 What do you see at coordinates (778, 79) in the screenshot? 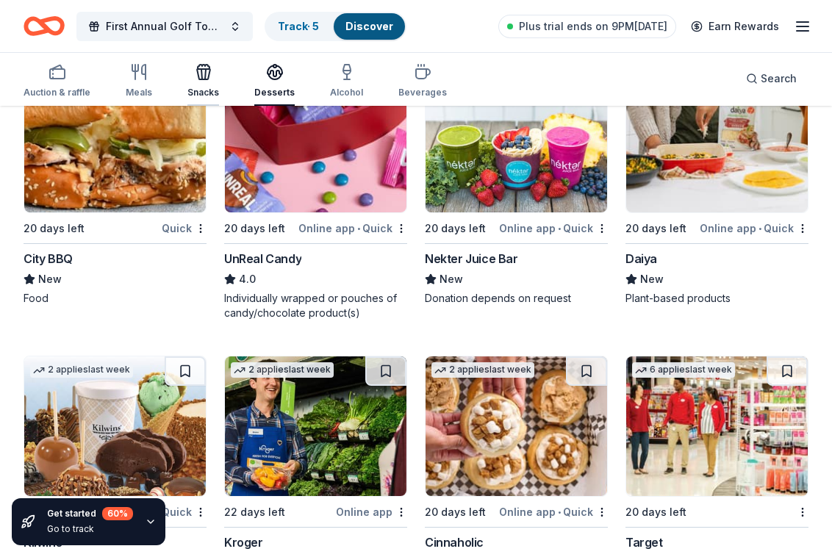
I see `span: Search` at bounding box center [778, 79].